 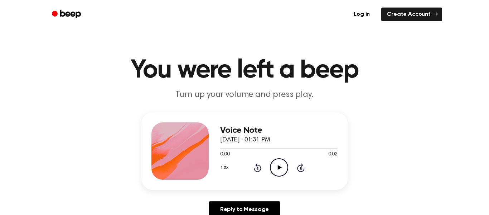 I want to click on span: 0:02, so click(x=333, y=154).